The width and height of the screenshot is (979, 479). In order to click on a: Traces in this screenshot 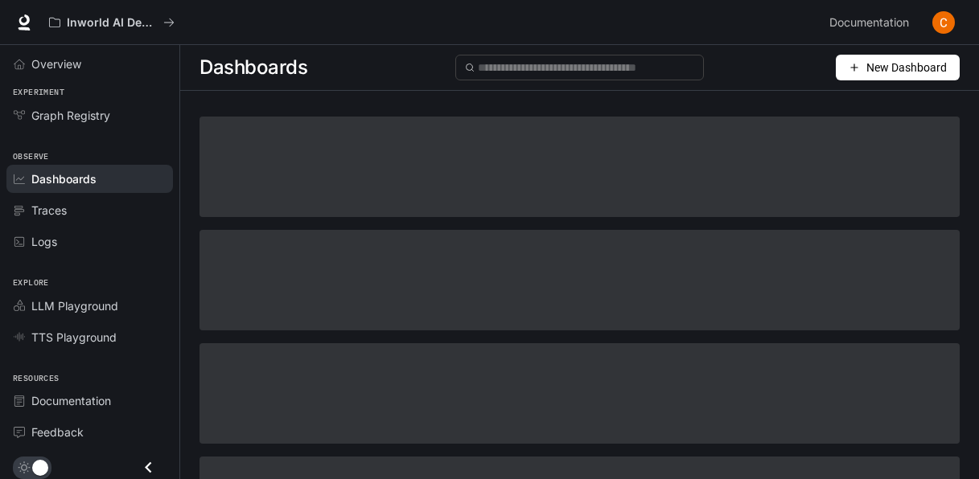, I will do `click(89, 210)`.